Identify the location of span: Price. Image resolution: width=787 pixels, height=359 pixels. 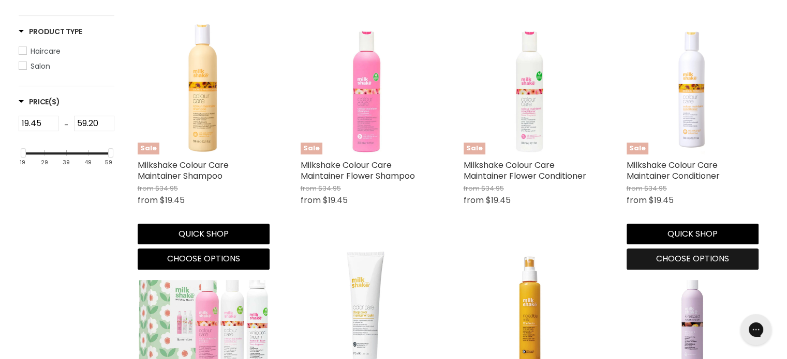
(39, 102).